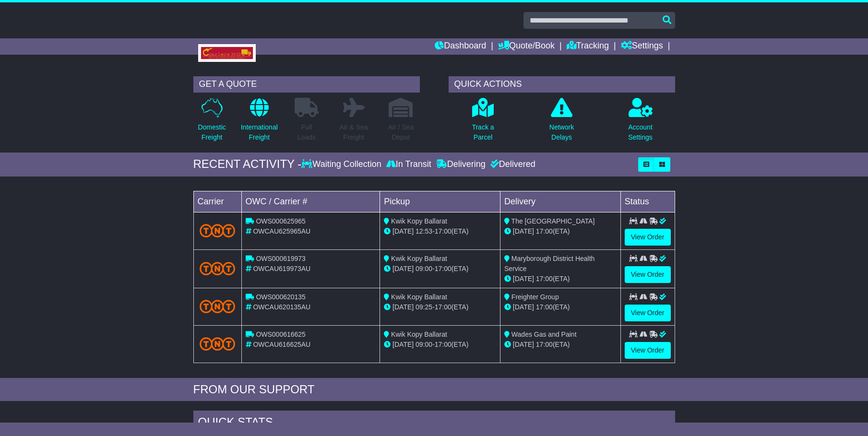 The image size is (868, 436). What do you see at coordinates (424, 231) in the screenshot?
I see `span: 12:53` at bounding box center [424, 231].